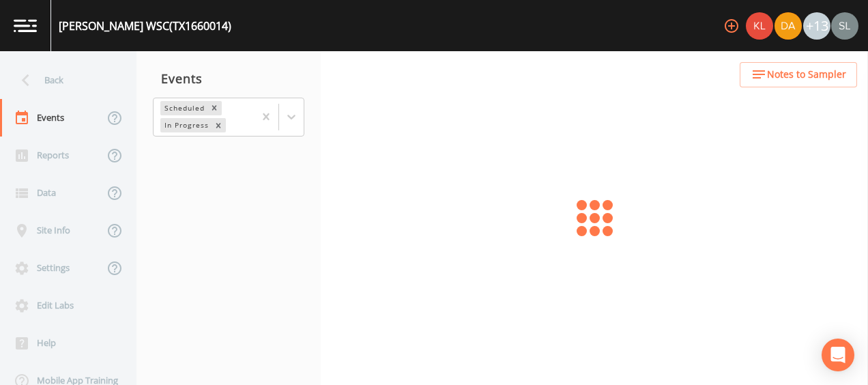  Describe the element at coordinates (799, 74) in the screenshot. I see `button: Notes to Sampler` at that location.